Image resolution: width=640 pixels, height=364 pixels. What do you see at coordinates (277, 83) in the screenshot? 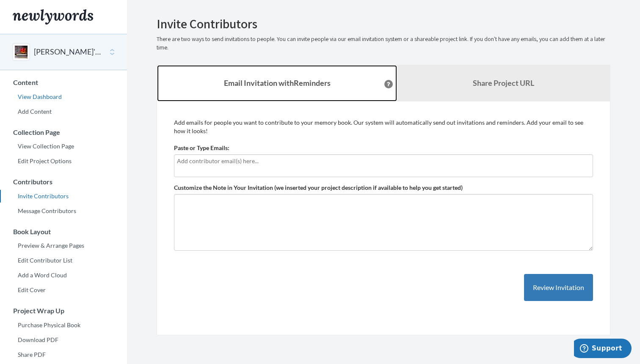
I see `strong: Email Invitation with Reminders` at bounding box center [277, 83].